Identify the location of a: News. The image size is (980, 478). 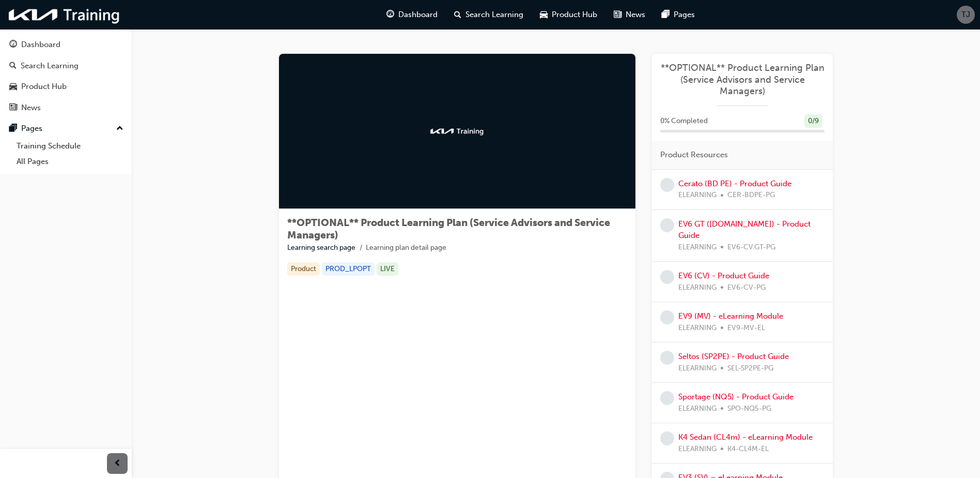
(66, 107).